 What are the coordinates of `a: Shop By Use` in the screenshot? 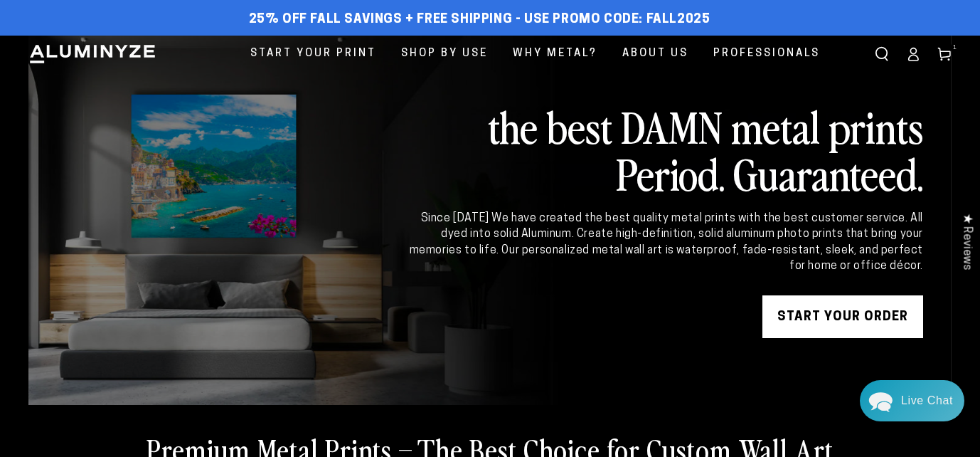 It's located at (445, 53).